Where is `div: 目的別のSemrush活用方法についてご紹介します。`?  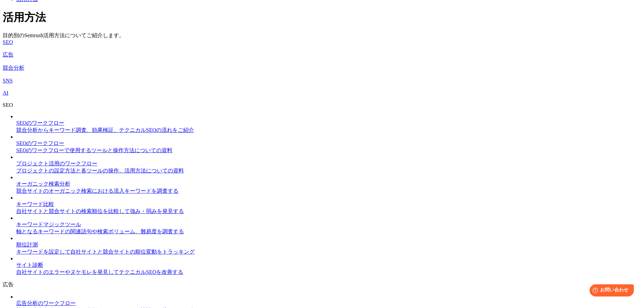 div: 目的別のSemrush活用方法についてご紹介します。 is located at coordinates (322, 36).